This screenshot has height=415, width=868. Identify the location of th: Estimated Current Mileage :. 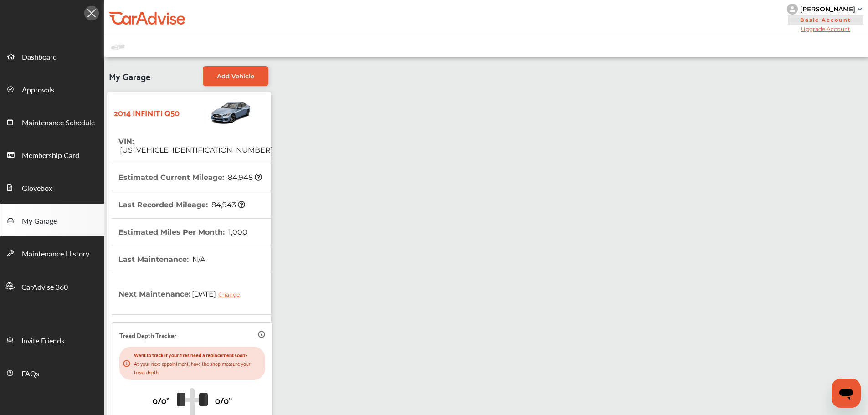
(190, 178).